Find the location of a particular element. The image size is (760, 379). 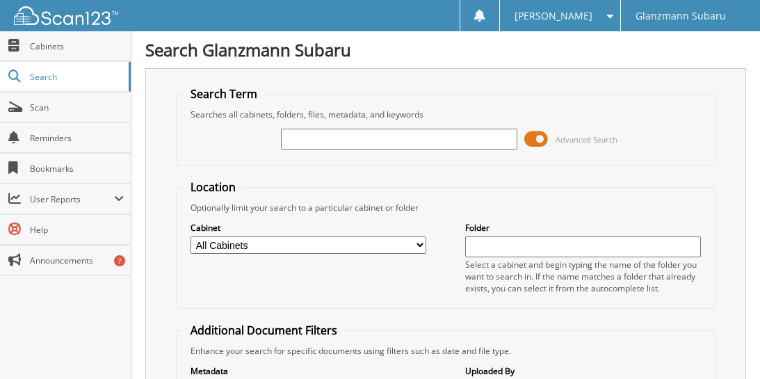

span: User Reports is located at coordinates (72, 199).